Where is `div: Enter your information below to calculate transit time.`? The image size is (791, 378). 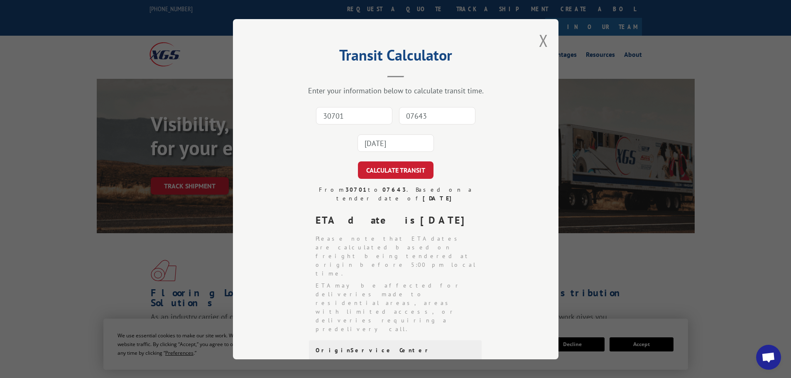
div: Enter your information below to calculate transit time. is located at coordinates (396, 91).